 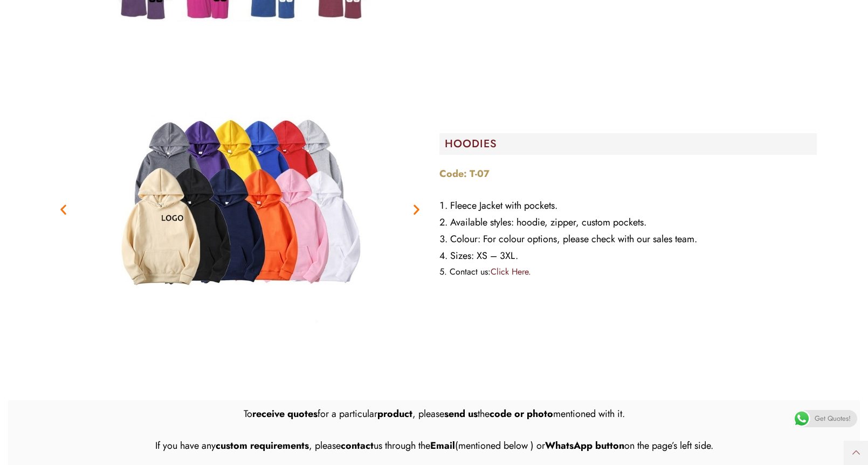 What do you see at coordinates (416, 209) in the screenshot?
I see `div: Next slide` at bounding box center [416, 209].